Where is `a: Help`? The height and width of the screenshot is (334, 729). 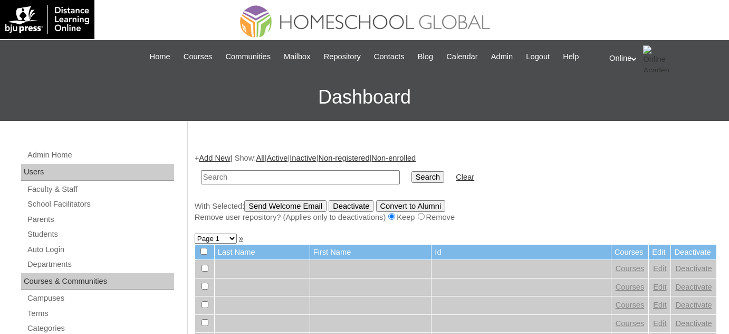 a: Help is located at coordinates (571, 56).